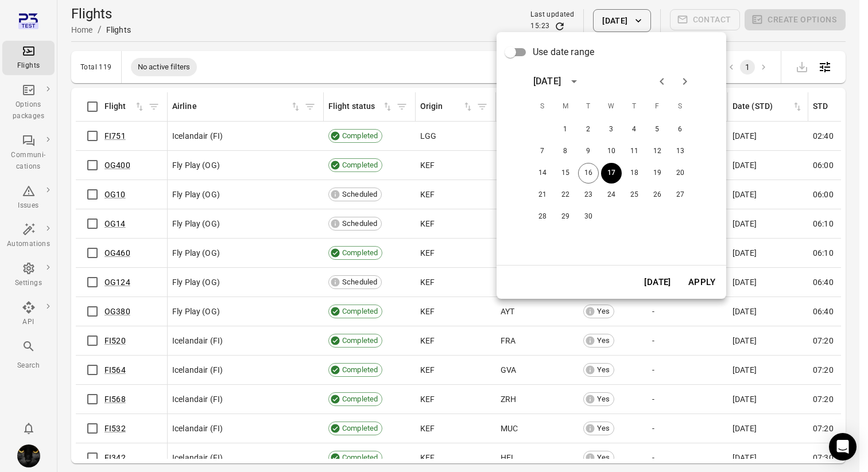 Image resolution: width=868 pixels, height=472 pixels. What do you see at coordinates (685, 82) in the screenshot?
I see `button: Next month` at bounding box center [685, 82].